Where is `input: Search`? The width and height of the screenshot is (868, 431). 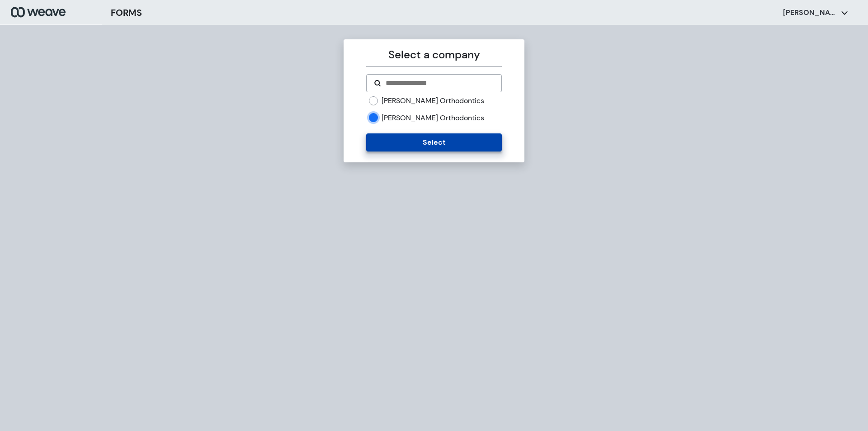 input: Search is located at coordinates (439, 83).